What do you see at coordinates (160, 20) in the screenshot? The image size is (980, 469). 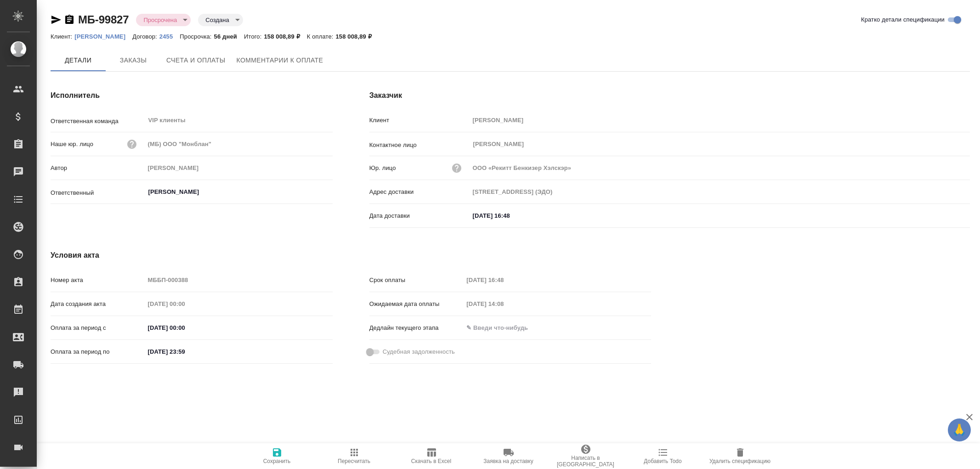 I see `button: Просрочена` at bounding box center [160, 20].